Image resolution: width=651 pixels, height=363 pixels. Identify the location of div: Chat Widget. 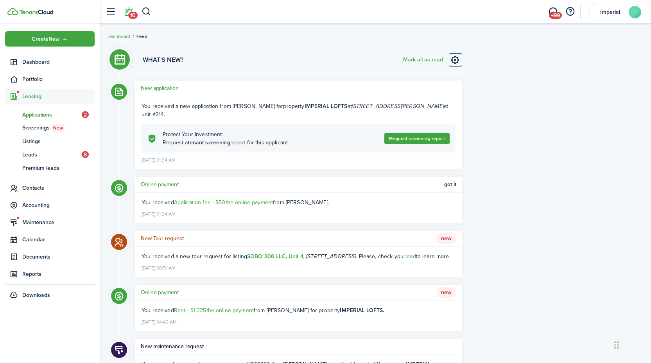
(632, 344).